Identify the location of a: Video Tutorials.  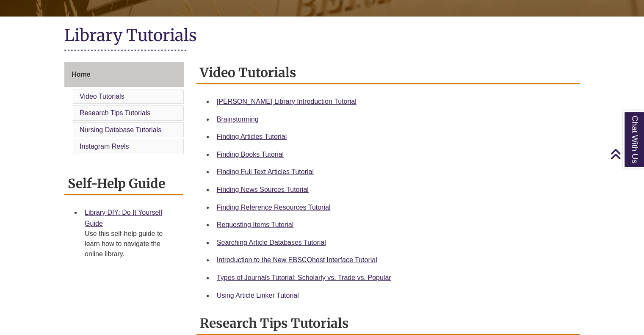
(102, 96).